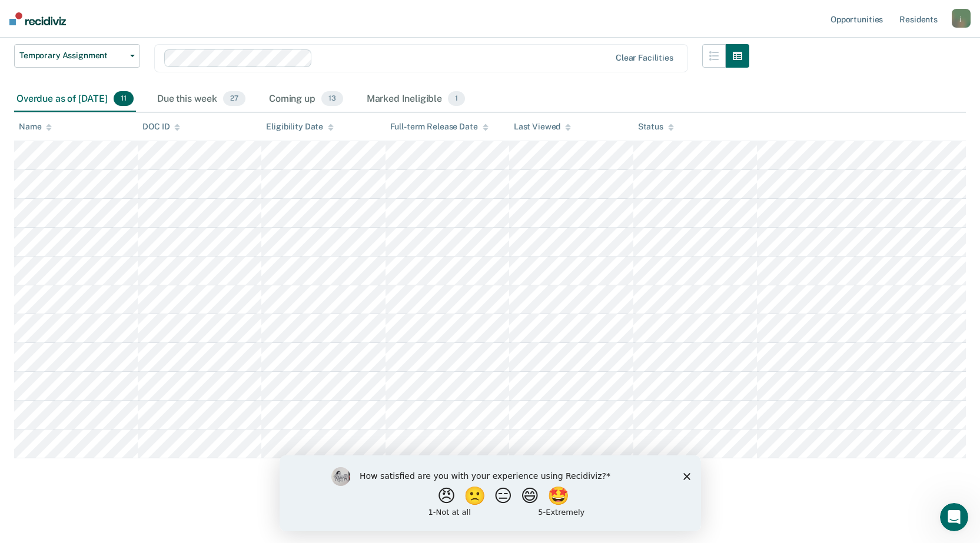 This screenshot has height=543, width=980. I want to click on div: How satisfied are you with your experience using Recidiviz?, so click(216, 21).